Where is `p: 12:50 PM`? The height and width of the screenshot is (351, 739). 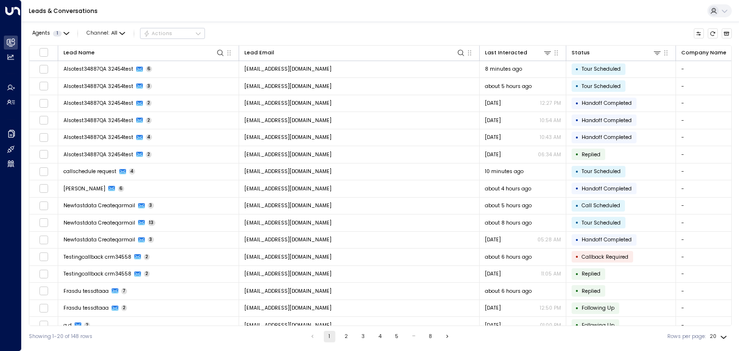
p: 12:50 PM is located at coordinates (551, 308).